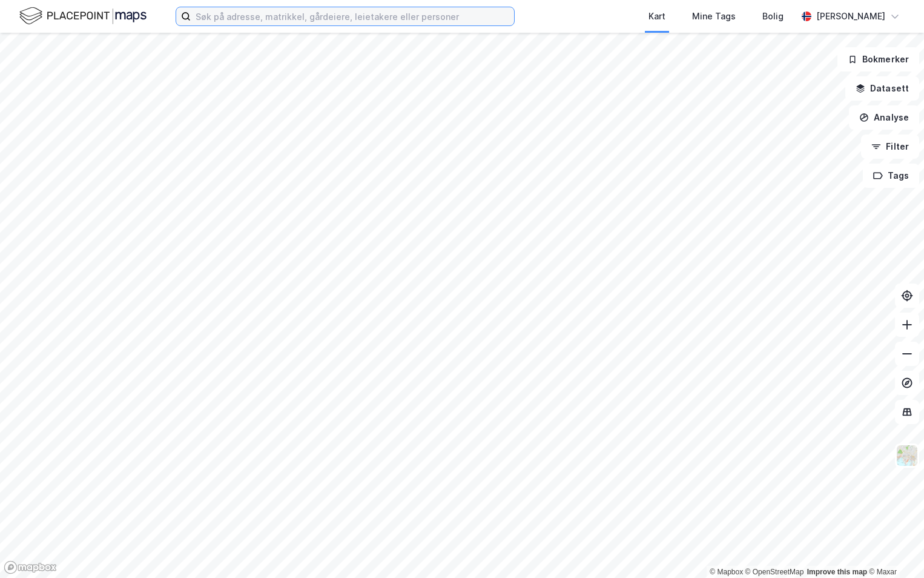  What do you see at coordinates (906, 455) in the screenshot?
I see `img: Z` at bounding box center [906, 455].